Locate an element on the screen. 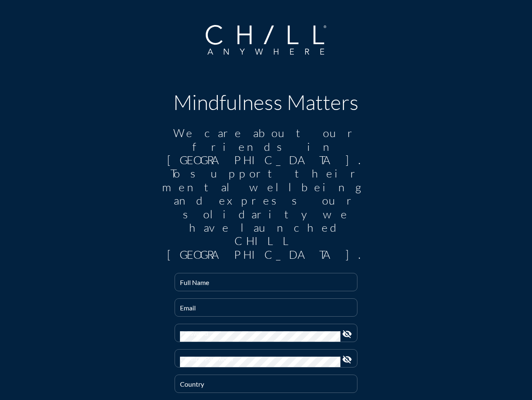 Image resolution: width=532 pixels, height=400 pixels. input: Email is located at coordinates (266, 310).